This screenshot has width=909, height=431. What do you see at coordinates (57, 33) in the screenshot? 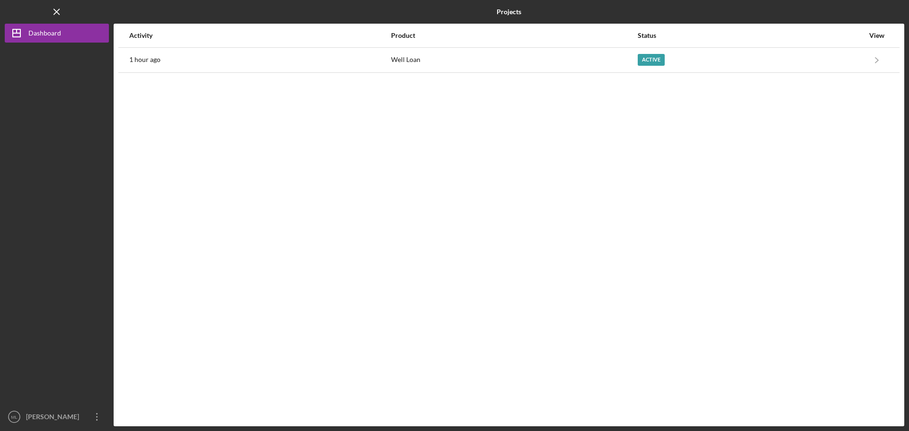
I see `button: Dashboard` at bounding box center [57, 33].